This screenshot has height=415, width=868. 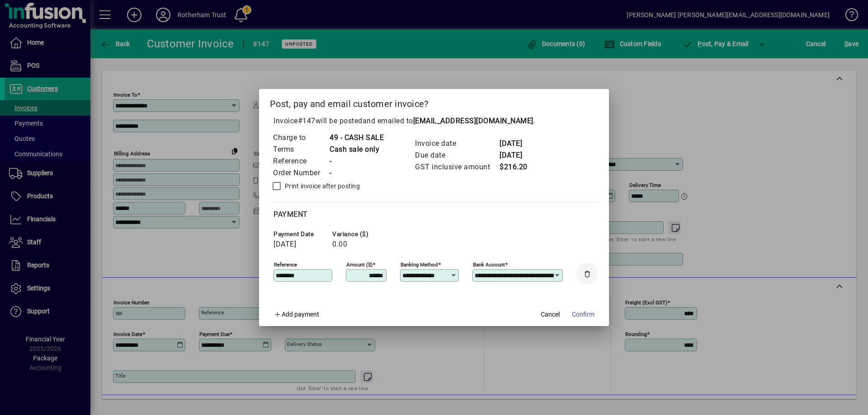 What do you see at coordinates (360, 234) in the screenshot?
I see `span: Variance ($)` at bounding box center [360, 234].